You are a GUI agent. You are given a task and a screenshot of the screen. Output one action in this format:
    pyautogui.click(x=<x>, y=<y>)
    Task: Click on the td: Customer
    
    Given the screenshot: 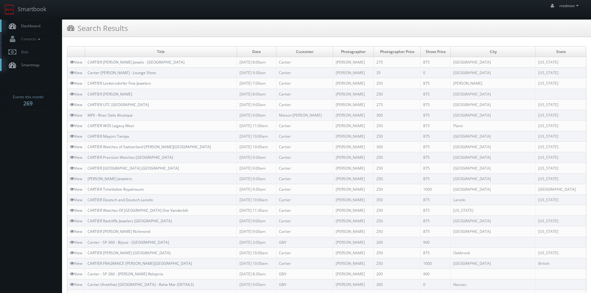 What is the action you would take?
    pyautogui.click(x=305, y=52)
    